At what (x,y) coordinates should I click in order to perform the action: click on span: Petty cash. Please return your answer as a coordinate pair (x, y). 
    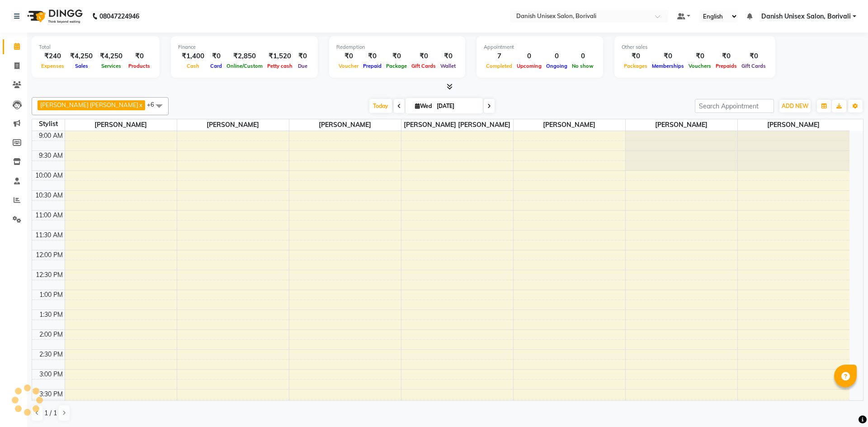
    Looking at the image, I should click on (280, 66).